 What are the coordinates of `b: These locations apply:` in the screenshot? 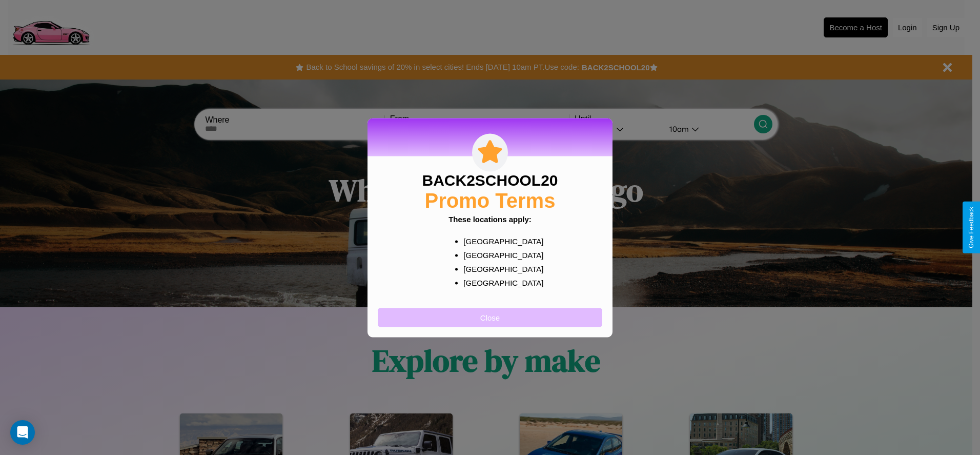 It's located at (490, 219).